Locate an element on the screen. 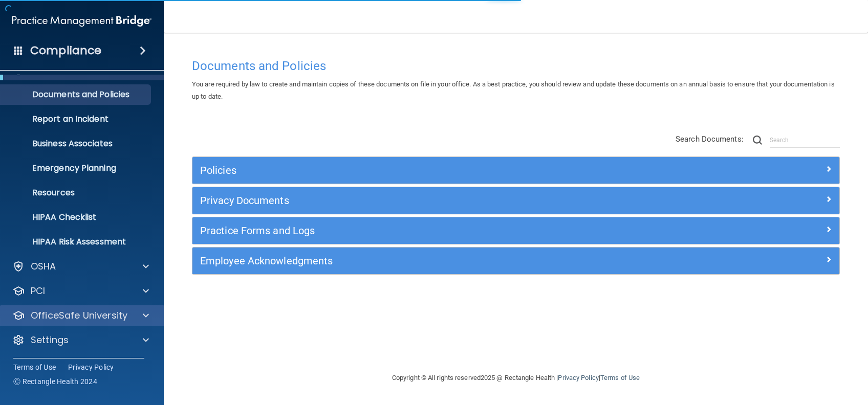 The height and width of the screenshot is (405, 868). h5: Privacy Documents is located at coordinates (435, 201).